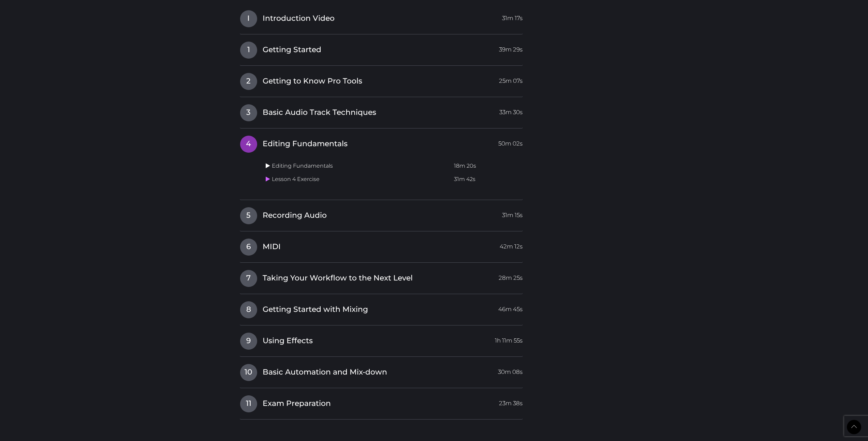 The width and height of the screenshot is (868, 441). Describe the element at coordinates (381, 17) in the screenshot. I see `a: IIntroduction Video31m 17s` at that location.